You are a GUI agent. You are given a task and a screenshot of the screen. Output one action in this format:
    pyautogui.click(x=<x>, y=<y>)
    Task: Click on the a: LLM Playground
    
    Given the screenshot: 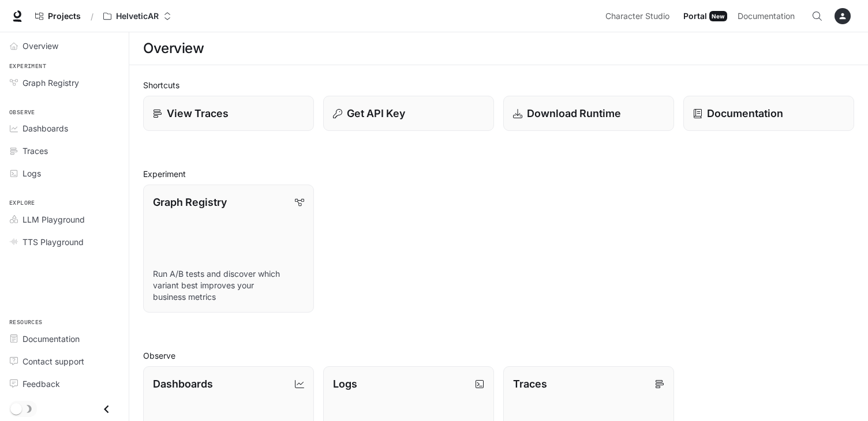 What is the action you would take?
    pyautogui.click(x=64, y=220)
    